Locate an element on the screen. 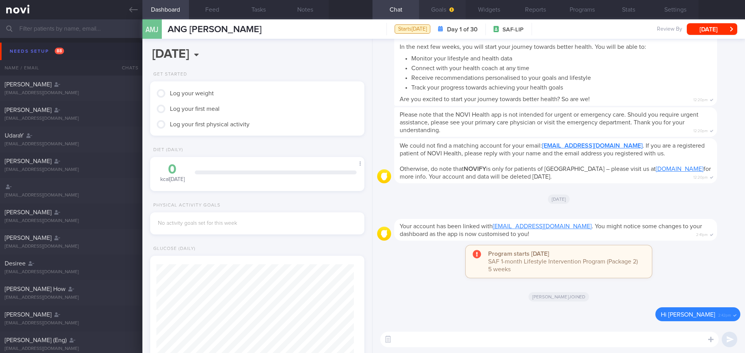  span: Desiree is located at coordinates (15, 264).